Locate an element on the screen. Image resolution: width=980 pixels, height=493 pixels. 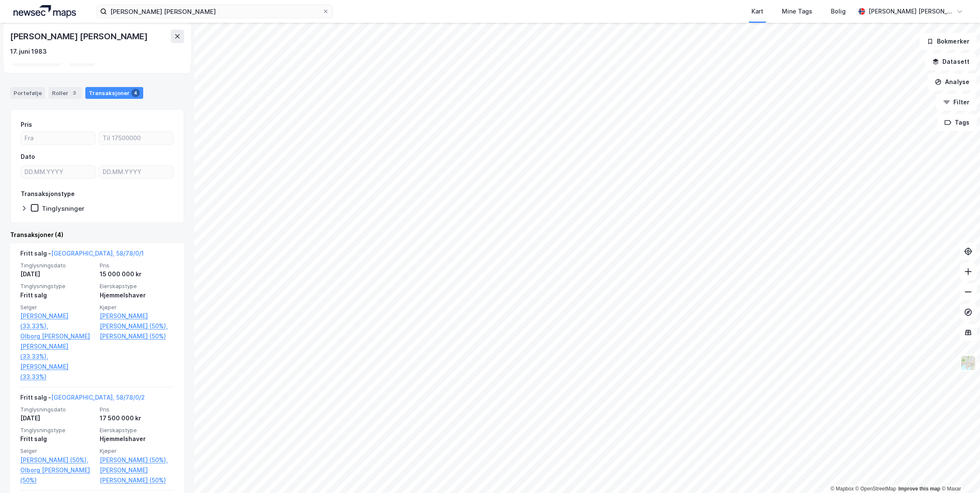
button: Bokmerker is located at coordinates (948, 41).